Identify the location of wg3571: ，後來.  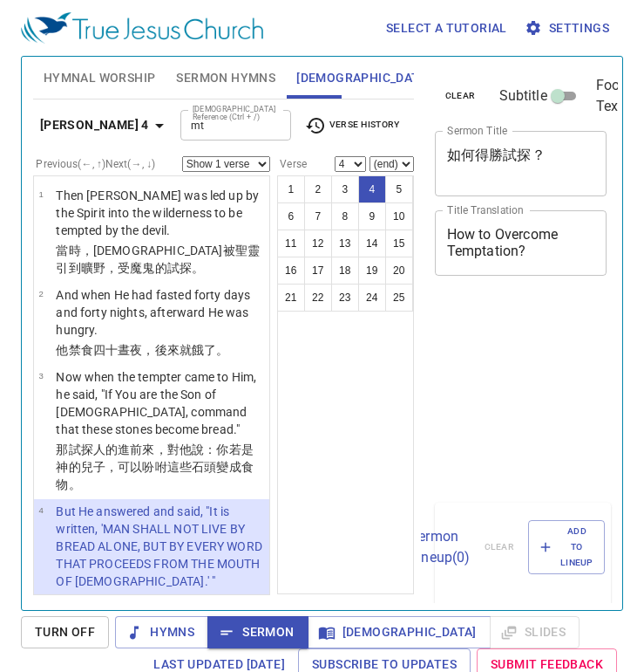
(185, 350).